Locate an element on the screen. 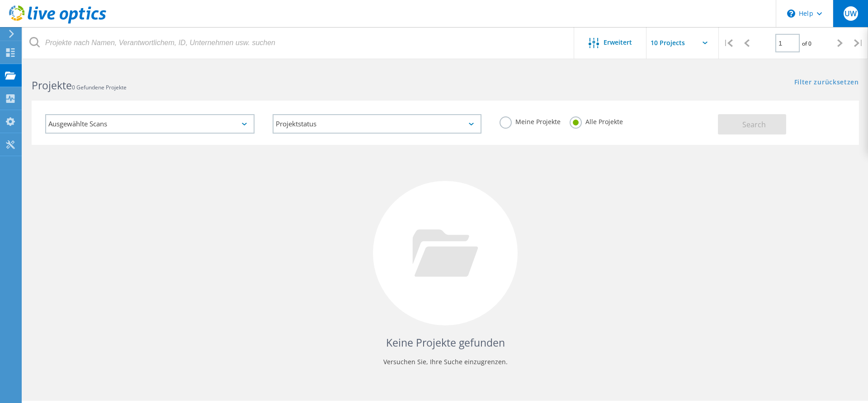 This screenshot has height=403, width=868. div: Ausgewählte Scans is located at coordinates (149, 124).